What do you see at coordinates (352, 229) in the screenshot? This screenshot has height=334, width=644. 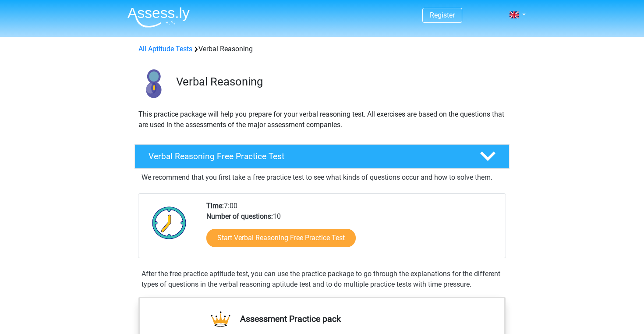 I see `div: 7:00 10` at bounding box center [352, 229].